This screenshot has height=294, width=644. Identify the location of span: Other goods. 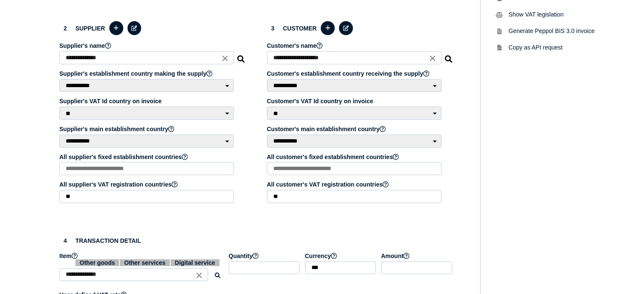
(97, 262).